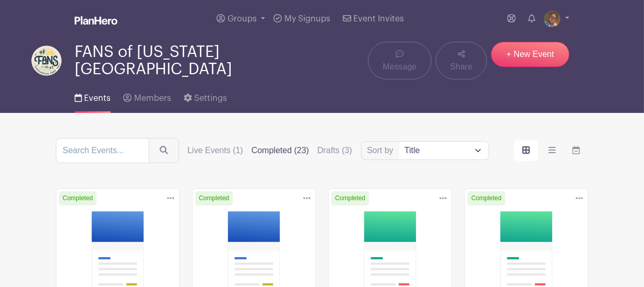  Describe the element at coordinates (335, 150) in the screenshot. I see `label: Drafts (3)` at that location.